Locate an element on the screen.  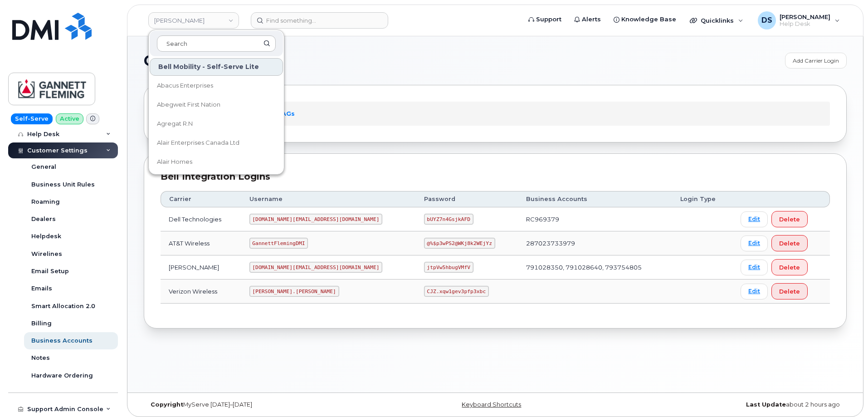
th: Business Accounts is located at coordinates (595, 199).